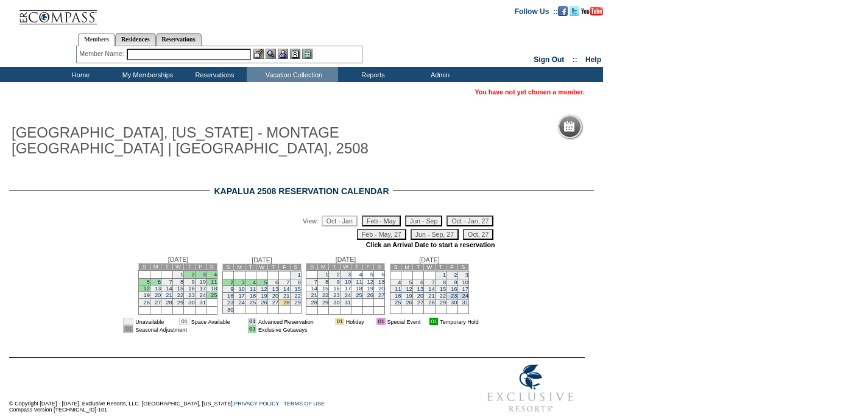  Describe the element at coordinates (258, 54) in the screenshot. I see `img: b_edit.gif` at that location.